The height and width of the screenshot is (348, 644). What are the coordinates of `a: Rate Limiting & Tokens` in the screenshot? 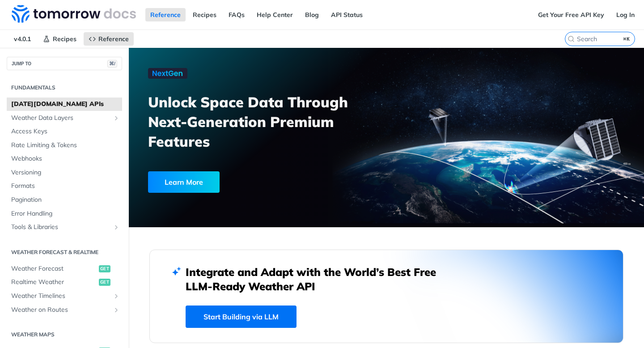 It's located at (65, 145).